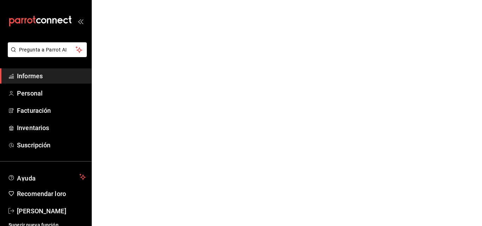  What do you see at coordinates (30, 93) in the screenshot?
I see `font: Personal` at bounding box center [30, 93].